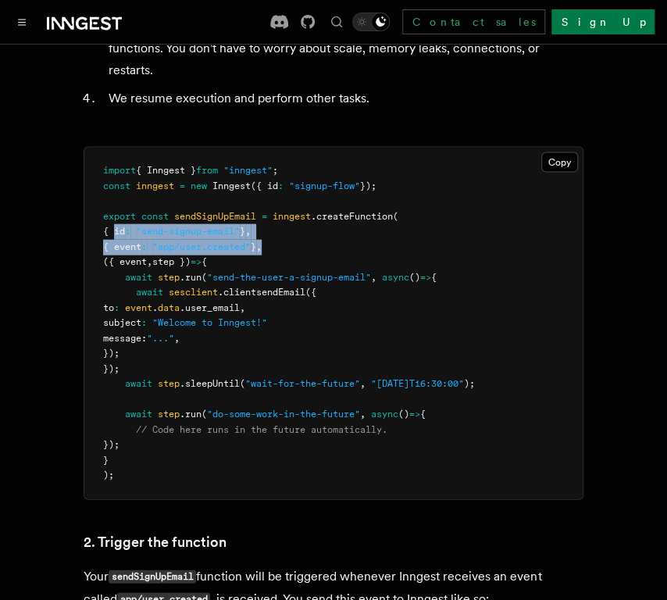  Describe the element at coordinates (209, 384) in the screenshot. I see `span: .sleepUntil` at that location.